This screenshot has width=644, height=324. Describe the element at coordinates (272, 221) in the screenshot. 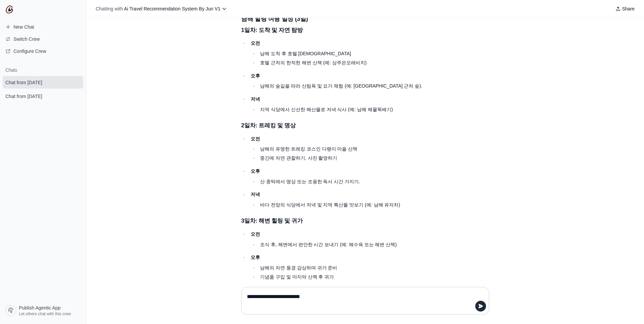

I see `strong: 3일차: 해변 힐링 및 귀가` at that location.